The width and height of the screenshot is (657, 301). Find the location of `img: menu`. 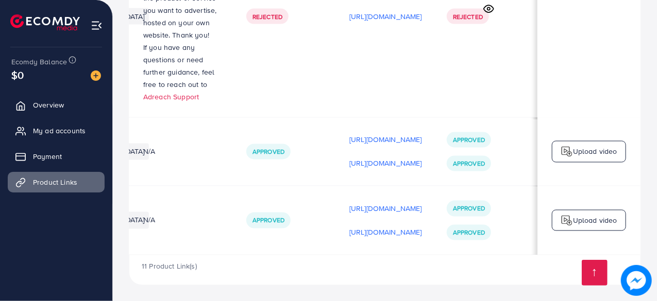

img: menu is located at coordinates (96, 25).